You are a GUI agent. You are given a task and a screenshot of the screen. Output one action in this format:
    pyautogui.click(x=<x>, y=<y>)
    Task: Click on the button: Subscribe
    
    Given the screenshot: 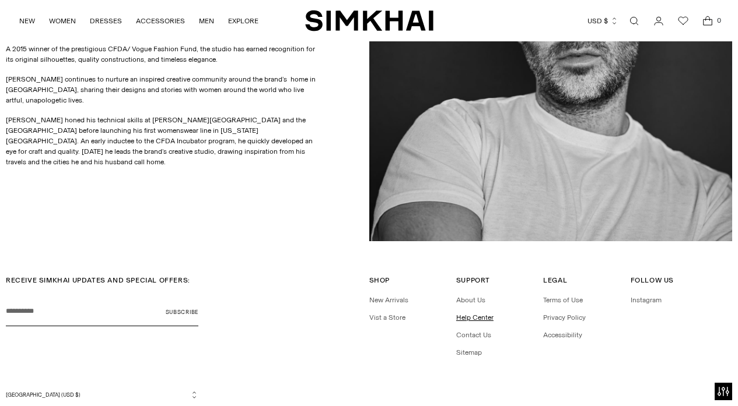 What is the action you would take?
    pyautogui.click(x=182, y=312)
    